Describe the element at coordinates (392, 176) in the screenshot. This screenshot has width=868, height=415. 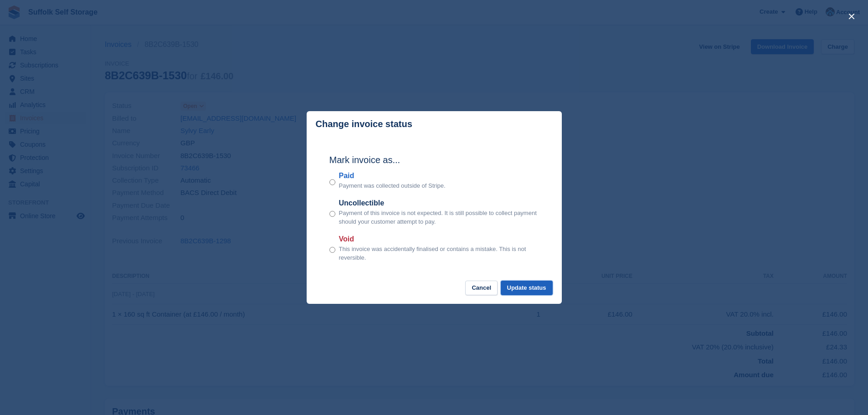
I see `label: Paid` at that location.